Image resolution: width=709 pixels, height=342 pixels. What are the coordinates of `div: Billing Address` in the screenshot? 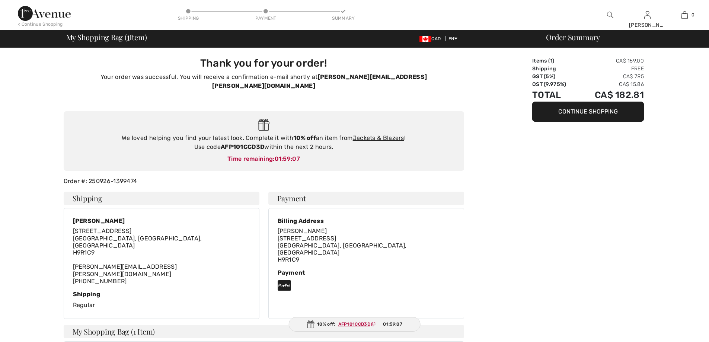 It's located at (366, 221).